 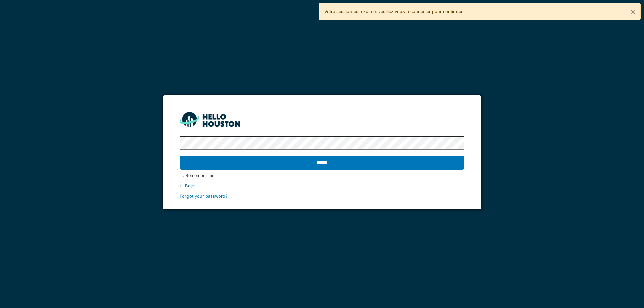 I want to click on button: Close, so click(x=632, y=12).